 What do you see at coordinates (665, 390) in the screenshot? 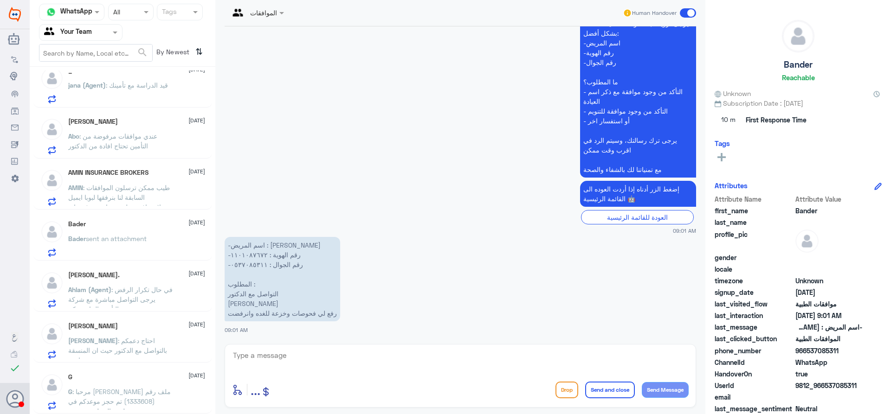
I see `button: Send Message` at bounding box center [665, 390].